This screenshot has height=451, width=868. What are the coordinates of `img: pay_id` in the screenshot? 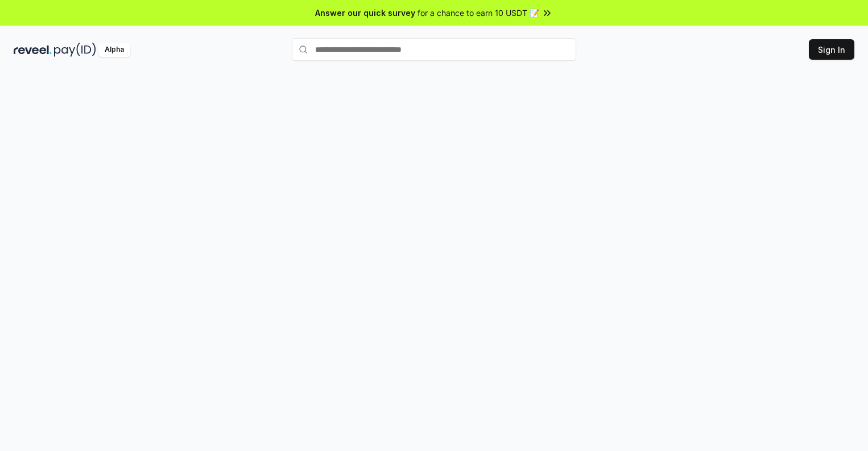 It's located at (75, 50).